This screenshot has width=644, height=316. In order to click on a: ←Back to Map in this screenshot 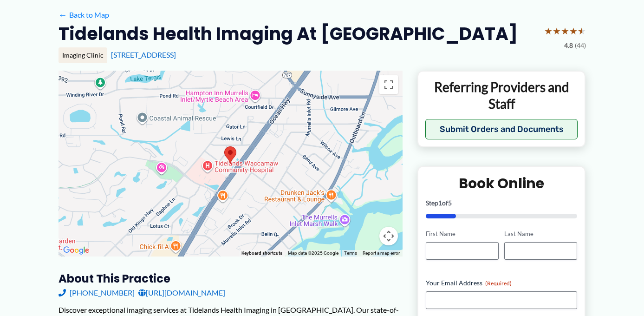, I will do `click(84, 15)`.